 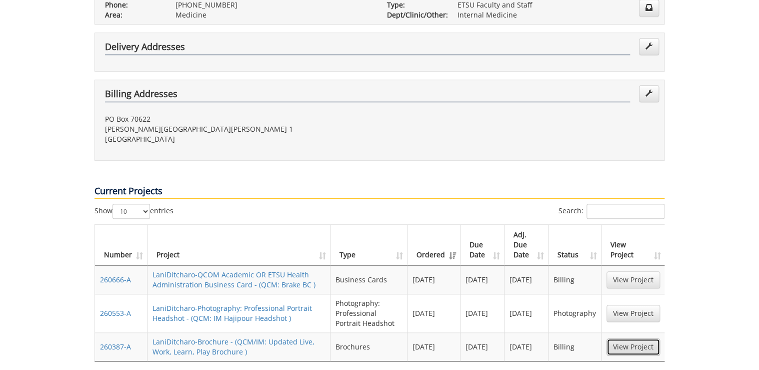 I want to click on td: Photography: Professional Portrait Headshot, so click(x=369, y=313).